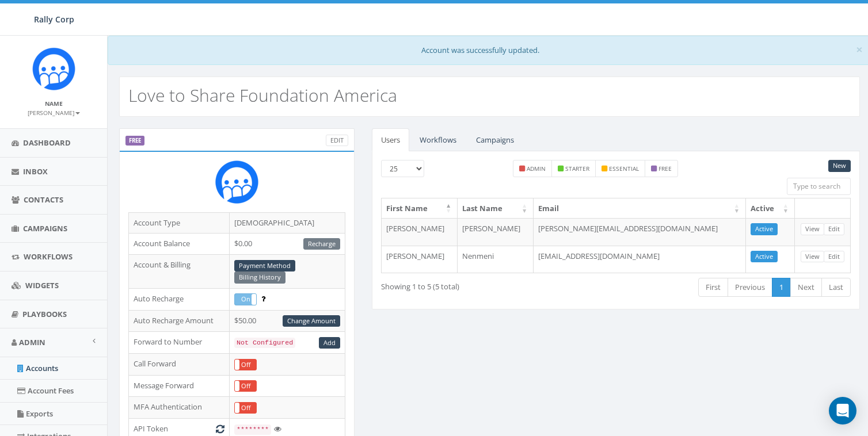  What do you see at coordinates (806, 287) in the screenshot?
I see `a: Next` at bounding box center [806, 287].